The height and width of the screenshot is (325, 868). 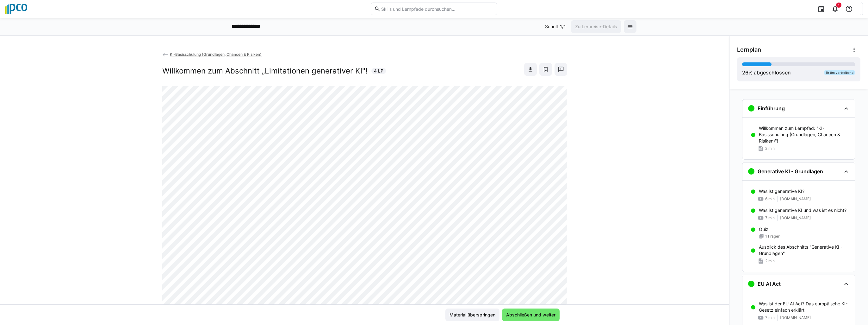 I want to click on div: 1h 8m verbleibend, so click(x=839, y=73).